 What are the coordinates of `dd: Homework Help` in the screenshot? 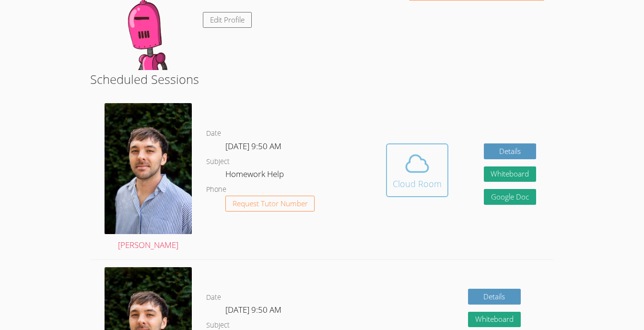 It's located at (256, 176).